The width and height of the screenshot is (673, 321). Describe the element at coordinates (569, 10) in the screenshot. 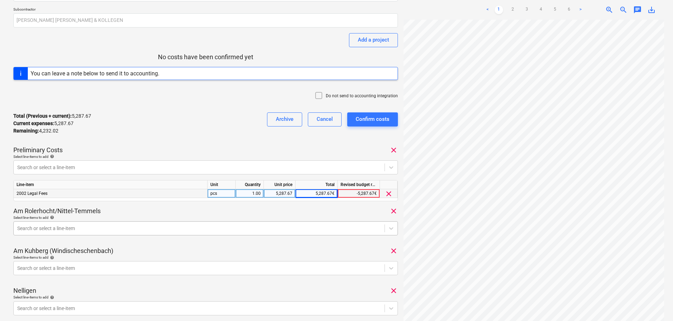

I see `a: Page 6` at that location.